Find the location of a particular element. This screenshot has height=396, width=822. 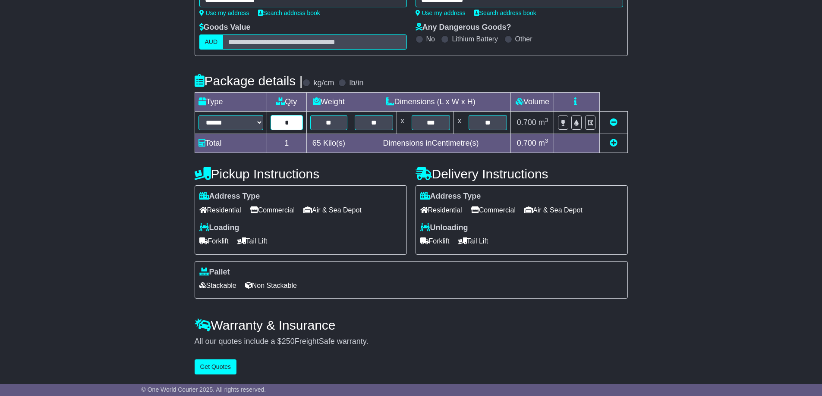

h4: Warranty & Insurance is located at coordinates (411, 325).